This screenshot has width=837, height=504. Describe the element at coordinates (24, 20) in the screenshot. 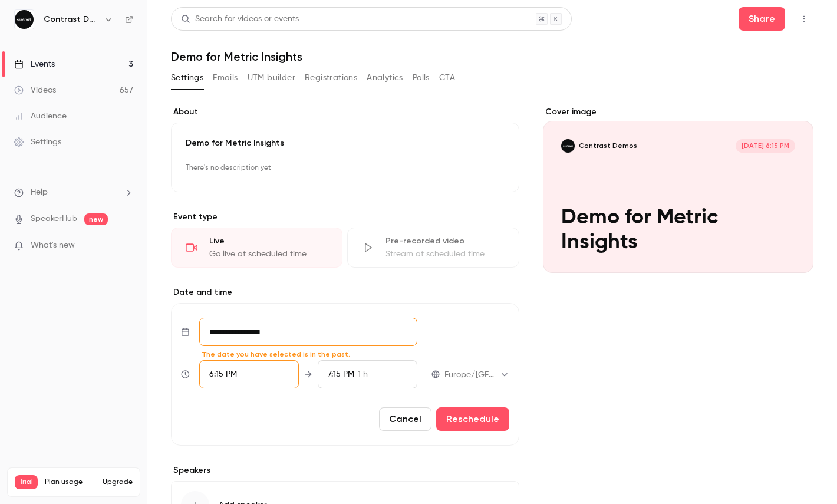

I see `img: Contrast Demos` at that location.